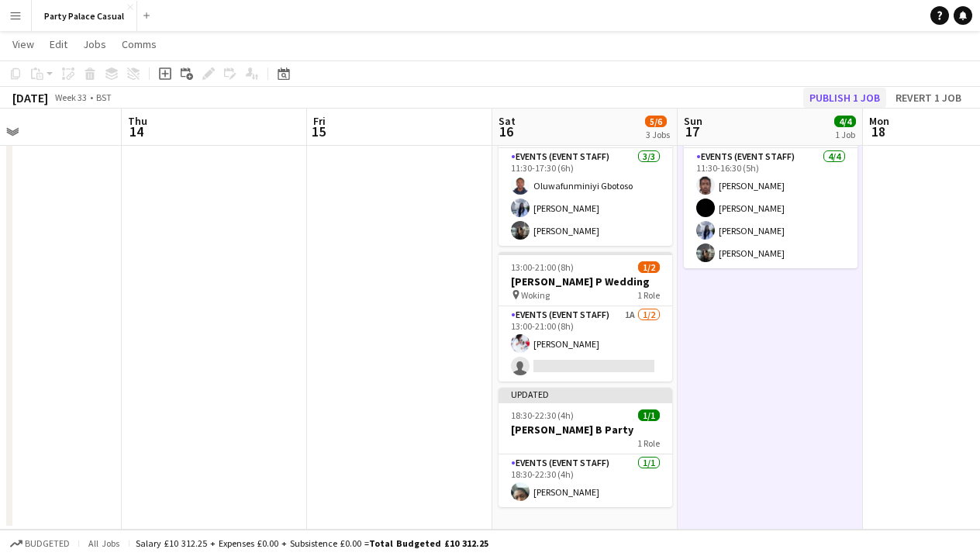  What do you see at coordinates (535, 294) in the screenshot?
I see `span: Woking` at bounding box center [535, 294].